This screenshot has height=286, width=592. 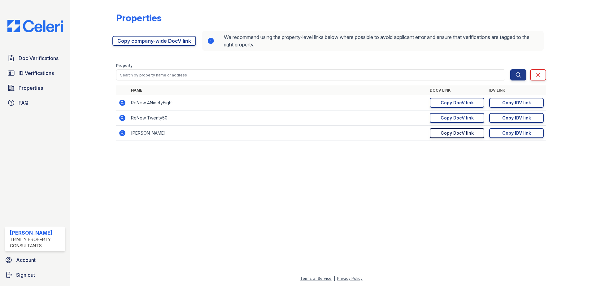 I want to click on th: IDV Link, so click(x=516, y=90).